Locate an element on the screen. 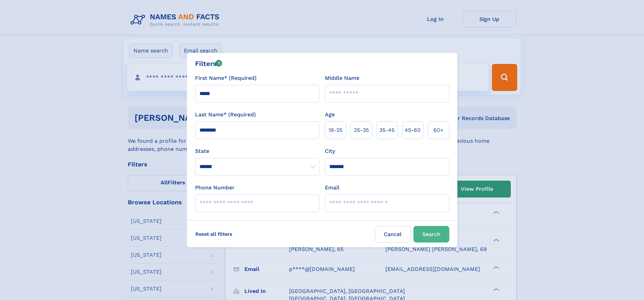 Image resolution: width=644 pixels, height=300 pixels. span: 18‑25 is located at coordinates (336, 130).